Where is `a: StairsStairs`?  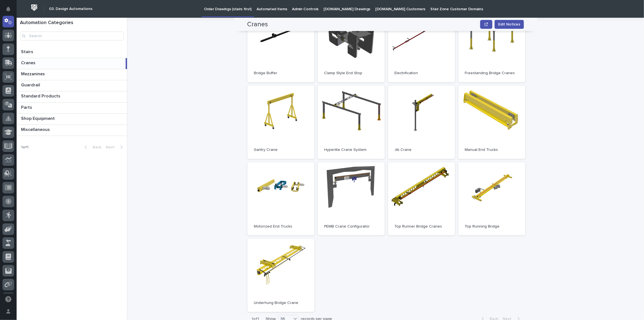 a: StairsStairs is located at coordinates (72, 52).